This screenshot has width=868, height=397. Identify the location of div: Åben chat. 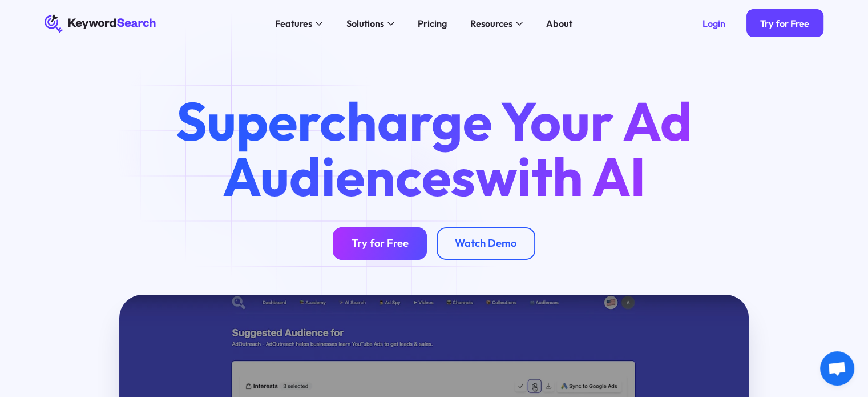
(837, 369).